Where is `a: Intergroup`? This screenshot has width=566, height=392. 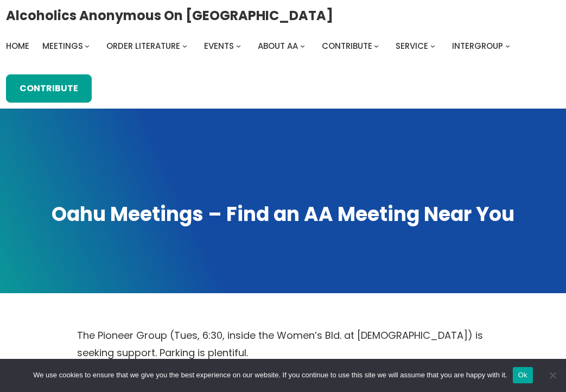
a: Intergroup is located at coordinates (478, 46).